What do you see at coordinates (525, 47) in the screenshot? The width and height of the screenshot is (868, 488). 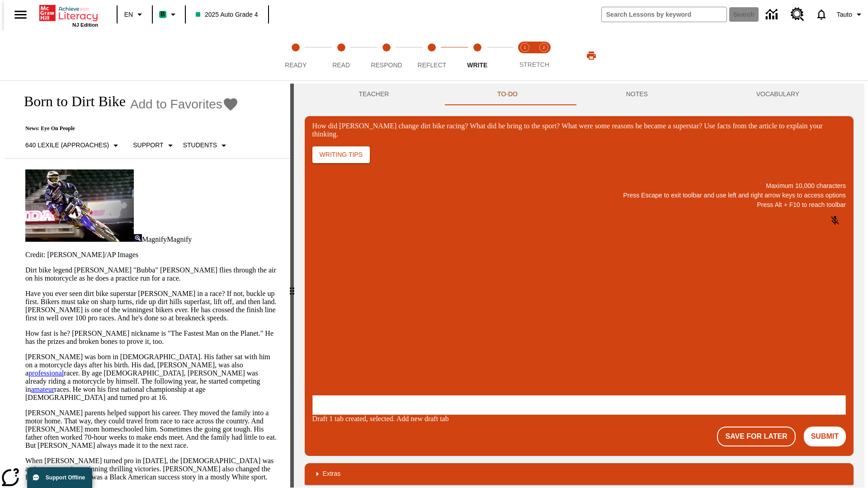 I see `text: 1` at bounding box center [525, 47].